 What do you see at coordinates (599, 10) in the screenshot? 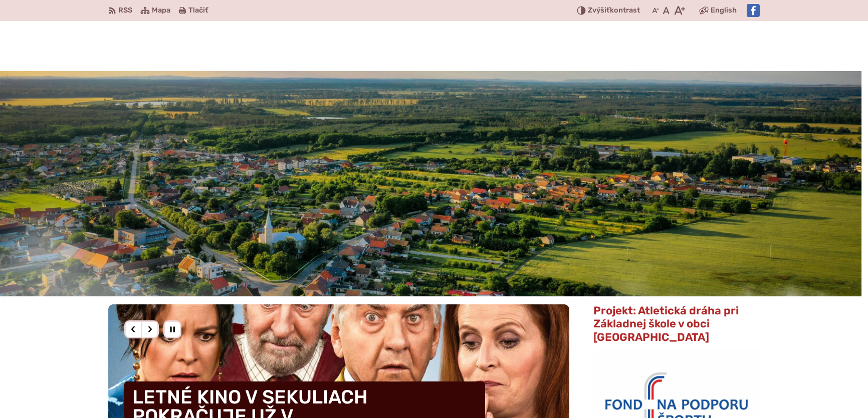
I see `span: Zvýšiť` at bounding box center [599, 10].